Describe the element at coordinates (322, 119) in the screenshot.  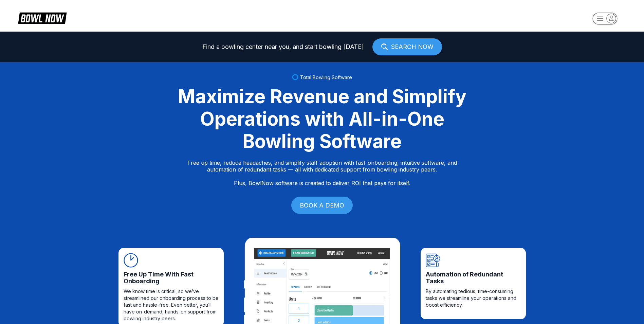
I see `div: Maximize Revenue and Simplify Operations with All-in-One Bowling Software` at that location.